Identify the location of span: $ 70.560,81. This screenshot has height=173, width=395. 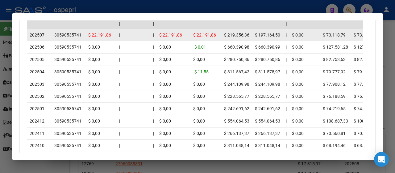
(334, 133).